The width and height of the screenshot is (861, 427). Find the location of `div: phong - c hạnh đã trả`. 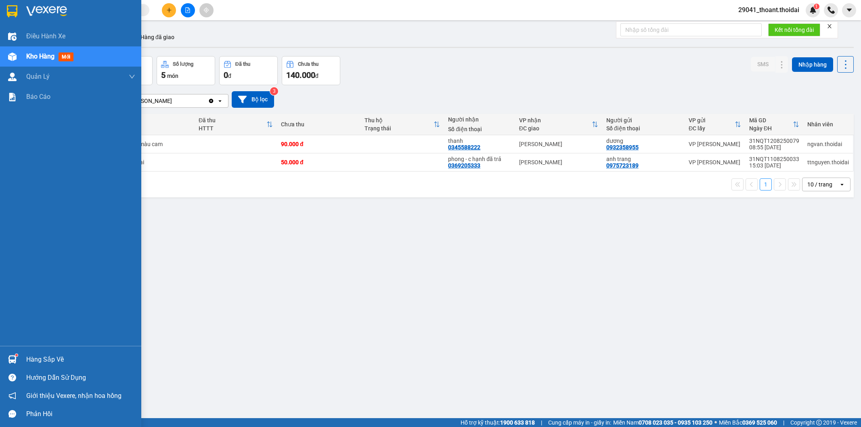

div: phong - c hạnh đã trả is located at coordinates (479, 159).